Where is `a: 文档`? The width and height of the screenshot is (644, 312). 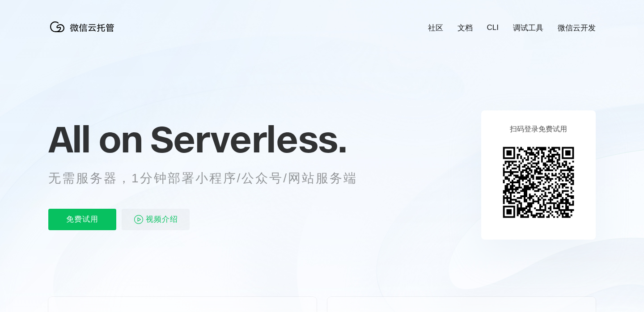
a: 文档 is located at coordinates (465, 28).